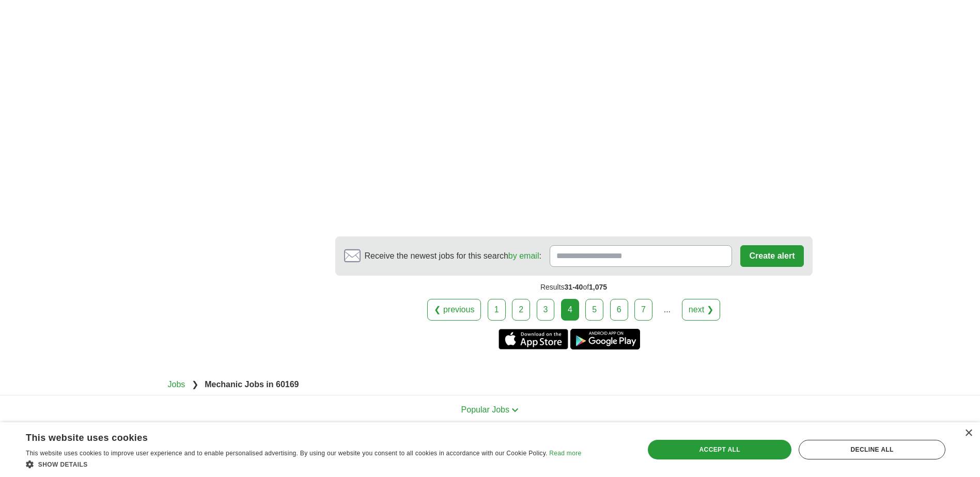 This screenshot has width=980, height=477. Describe the element at coordinates (605, 339) in the screenshot. I see `a: Get the Android app` at that location.